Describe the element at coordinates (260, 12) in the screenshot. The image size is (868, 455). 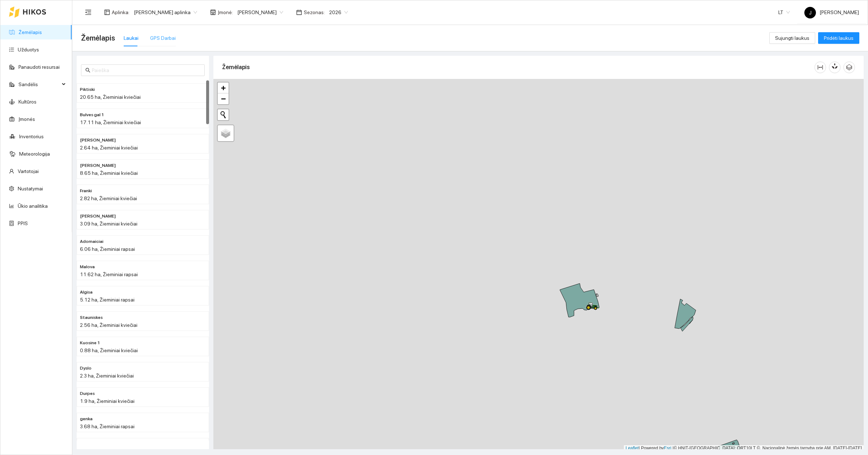
I see `span: Jerzy Gvozdovič` at that location.